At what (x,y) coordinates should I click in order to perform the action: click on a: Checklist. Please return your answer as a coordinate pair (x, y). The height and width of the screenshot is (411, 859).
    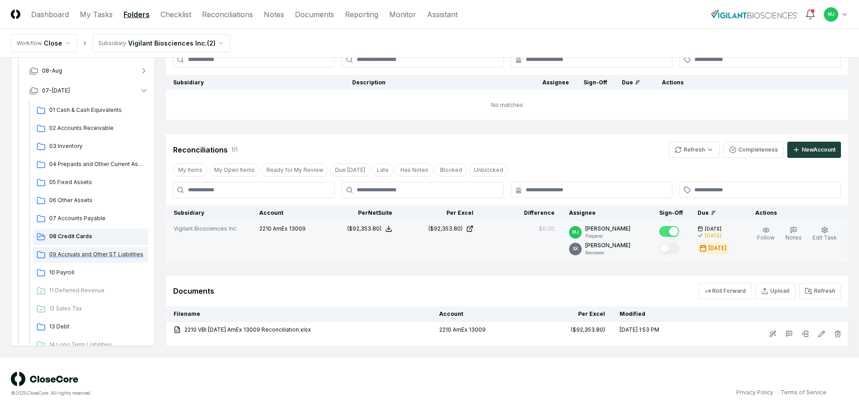
    Looking at the image, I should click on (176, 14).